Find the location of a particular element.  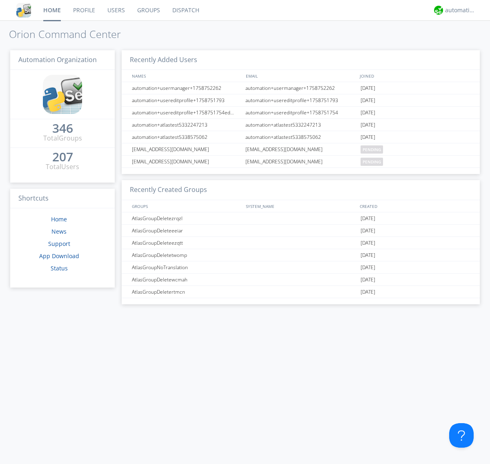

div: GROUPS is located at coordinates (186, 206).